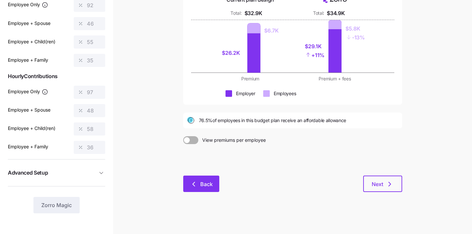 The image size is (472, 234). Describe the element at coordinates (201, 184) in the screenshot. I see `button: Back` at that location.